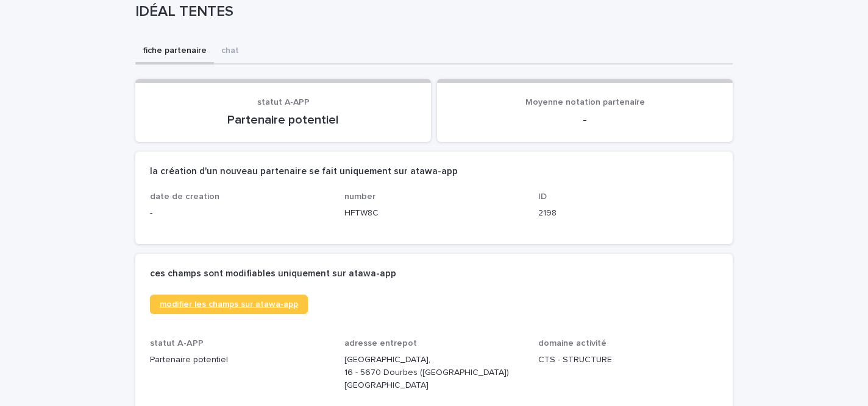 This screenshot has height=406, width=868. Describe the element at coordinates (585, 103) in the screenshot. I see `span: Moyenne notation partenaire` at that location.